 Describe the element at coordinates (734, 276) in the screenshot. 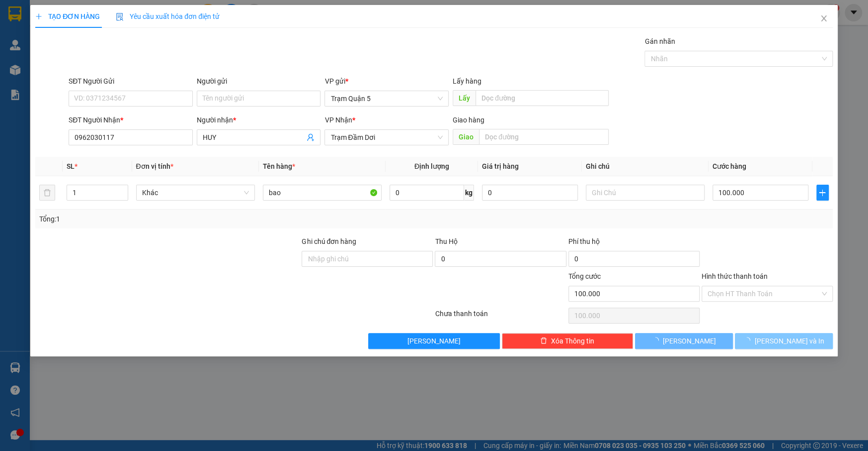

I see `label: Hình thức thanh toán` at that location.